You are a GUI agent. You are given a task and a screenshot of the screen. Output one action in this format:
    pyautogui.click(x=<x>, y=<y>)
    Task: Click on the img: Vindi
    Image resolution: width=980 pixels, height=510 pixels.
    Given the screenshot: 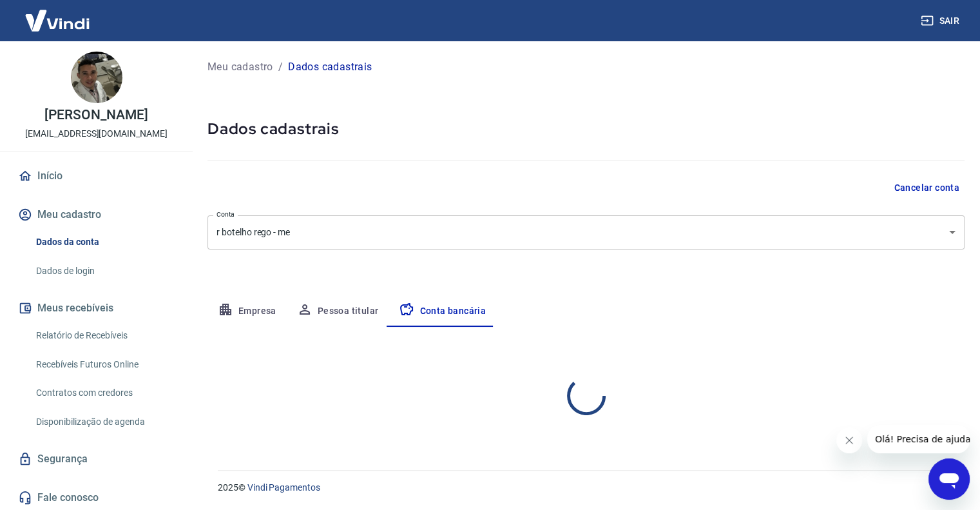 What is the action you would take?
    pyautogui.click(x=58, y=20)
    